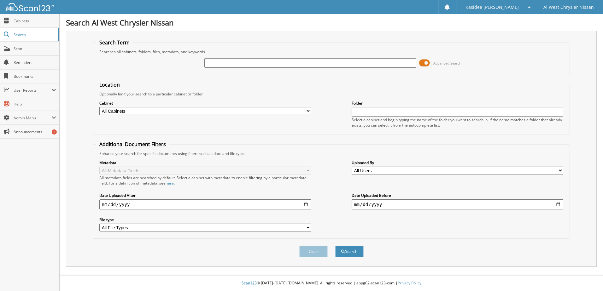  Describe the element at coordinates (249, 283) in the screenshot. I see `span: Scan123` at that location.